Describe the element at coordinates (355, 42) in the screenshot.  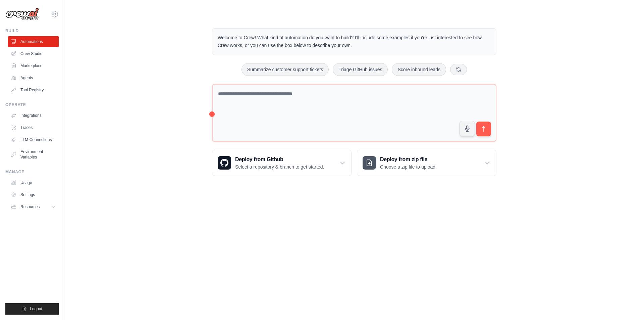
I see `p: Welcome to Crew! What kind of automation do you want to build? I'll include some examples if you'...` at that location.